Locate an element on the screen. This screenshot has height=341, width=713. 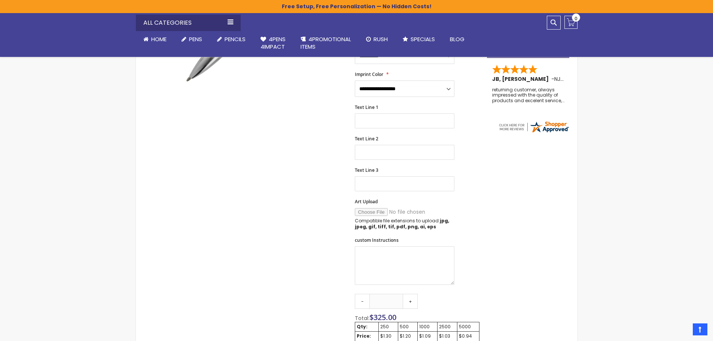
a: Pencils is located at coordinates (231, 39).